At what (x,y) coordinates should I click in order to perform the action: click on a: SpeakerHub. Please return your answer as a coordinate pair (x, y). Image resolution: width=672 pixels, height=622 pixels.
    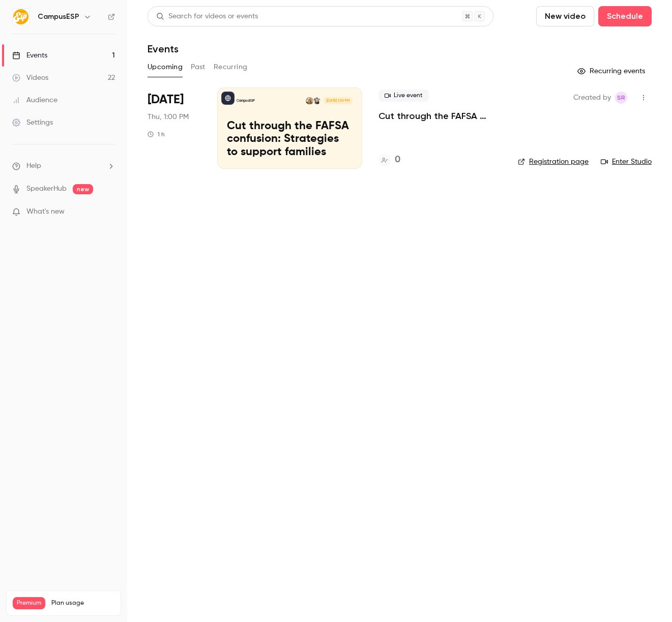
    Looking at the image, I should click on (46, 189).